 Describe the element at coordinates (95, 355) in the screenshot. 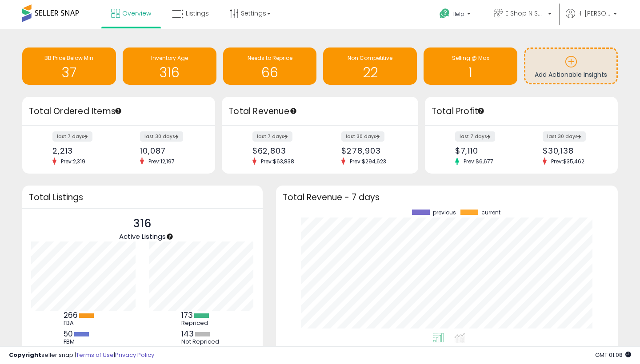

I see `a: Terms of Use` at that location.